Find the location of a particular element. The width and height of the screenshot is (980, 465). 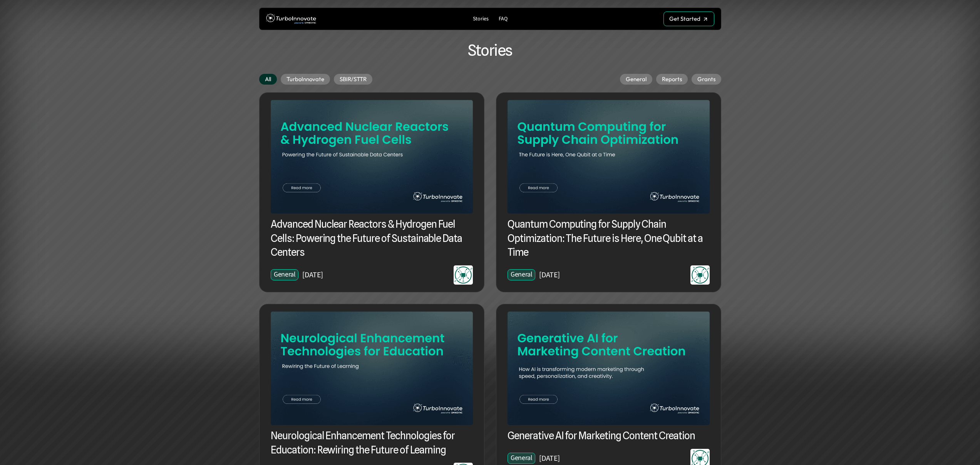

p: Get Started is located at coordinates (684, 19).